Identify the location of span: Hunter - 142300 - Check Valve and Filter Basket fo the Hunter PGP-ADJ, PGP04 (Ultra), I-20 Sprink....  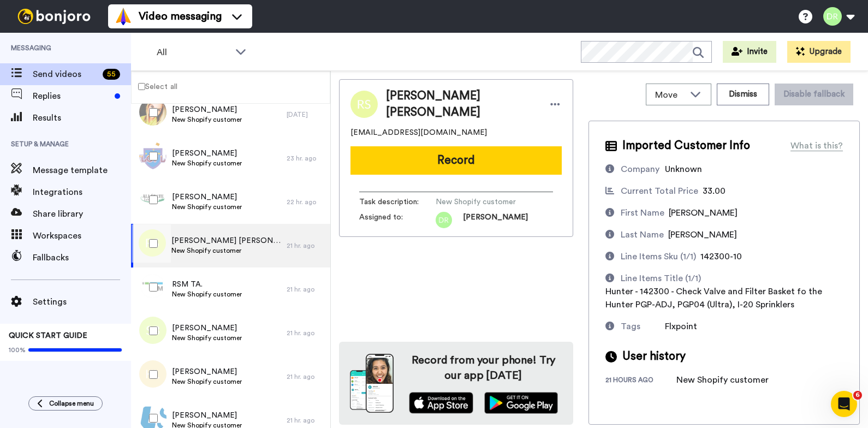
(713, 298).